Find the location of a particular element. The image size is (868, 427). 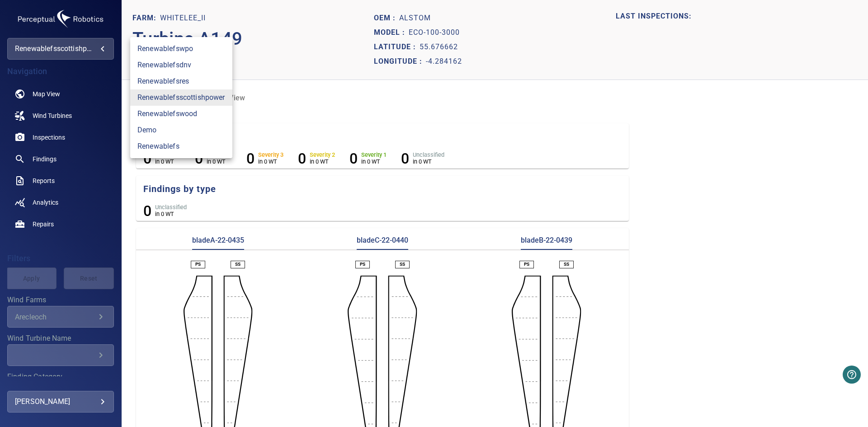

a: demo is located at coordinates (181, 130).